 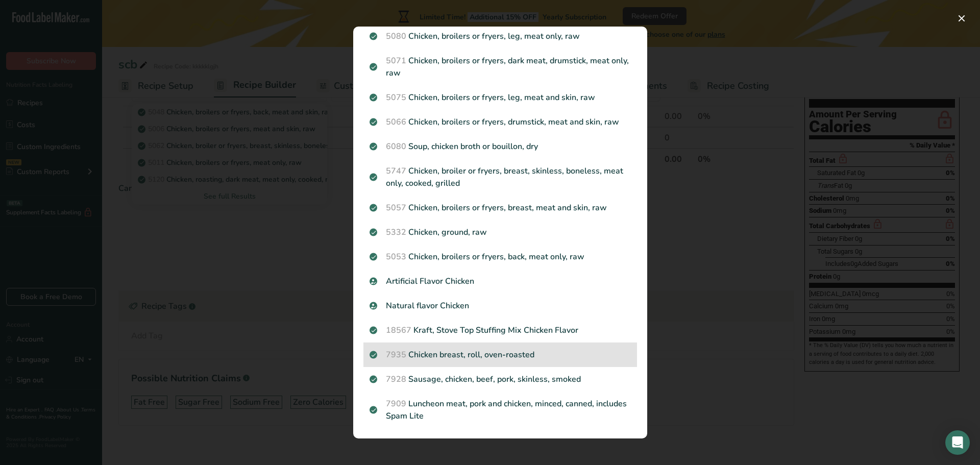 What do you see at coordinates (396, 232) in the screenshot?
I see `span: 5332` at bounding box center [396, 232].